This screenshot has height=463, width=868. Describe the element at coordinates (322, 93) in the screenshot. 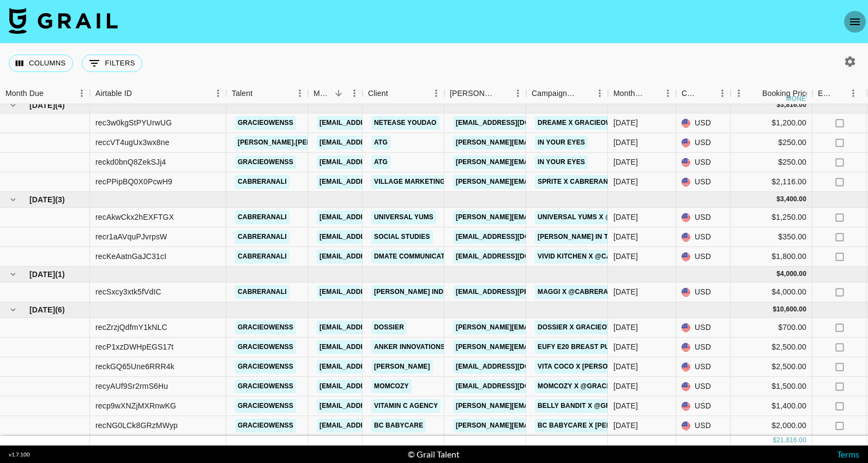

I see `div: Manager` at that location.